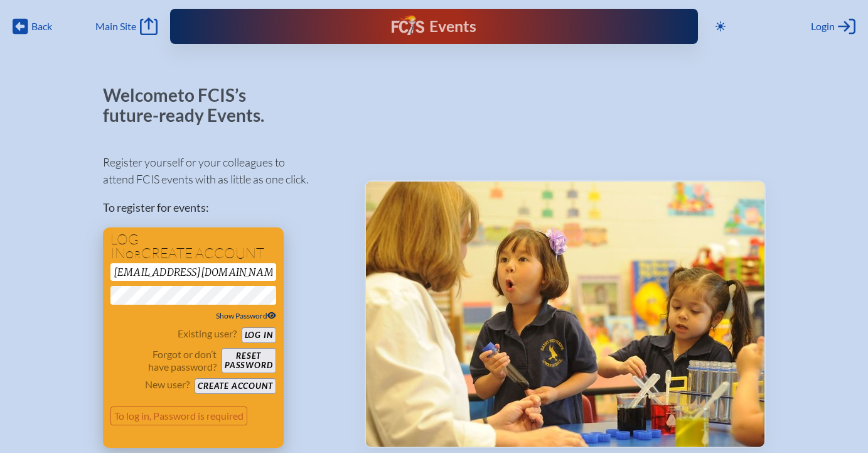 The image size is (868, 453). Describe the element at coordinates (115, 27) in the screenshot. I see `span: Main Site` at that location.